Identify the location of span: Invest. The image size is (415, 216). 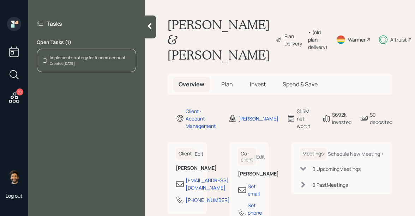
(257, 84).